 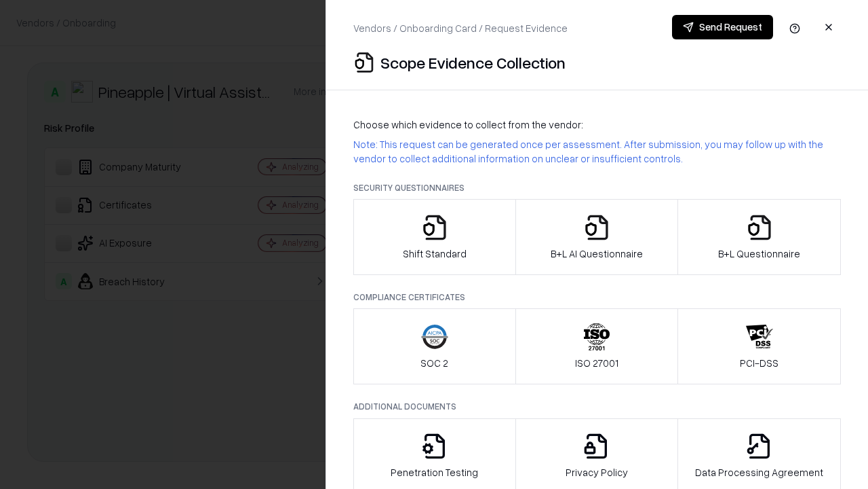 I want to click on p: Vendors / Onboarding Card / Request Evidence, so click(x=461, y=27).